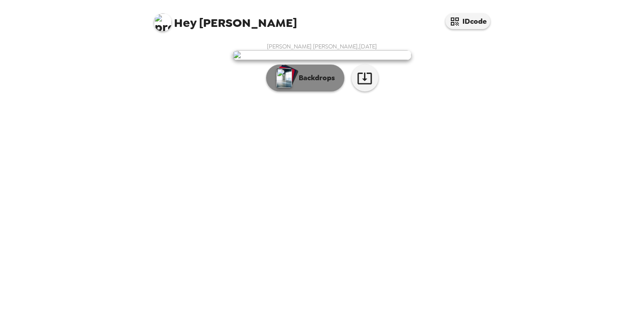  What do you see at coordinates (185, 23) in the screenshot?
I see `span: Hey` at bounding box center [185, 23].